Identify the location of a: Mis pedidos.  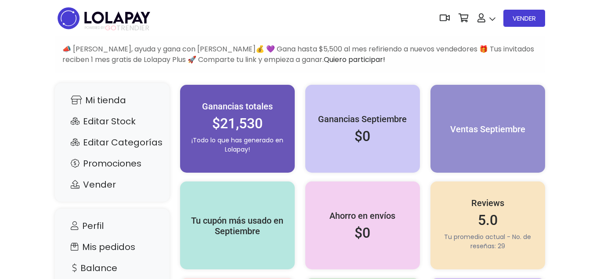
(112, 247).